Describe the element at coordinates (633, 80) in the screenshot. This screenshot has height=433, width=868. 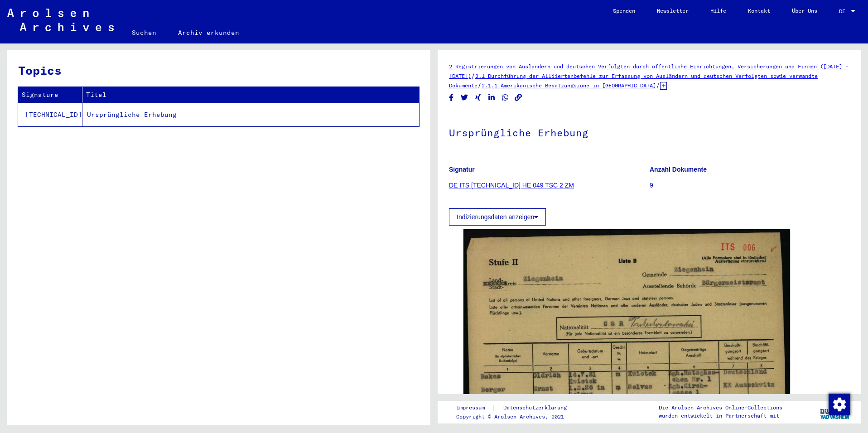
I see `a: 2.1 Durchführung der Alliiertenbefehle zur Erfassung von Ausländern und deutschen Verfolgten sowi...` at that location.